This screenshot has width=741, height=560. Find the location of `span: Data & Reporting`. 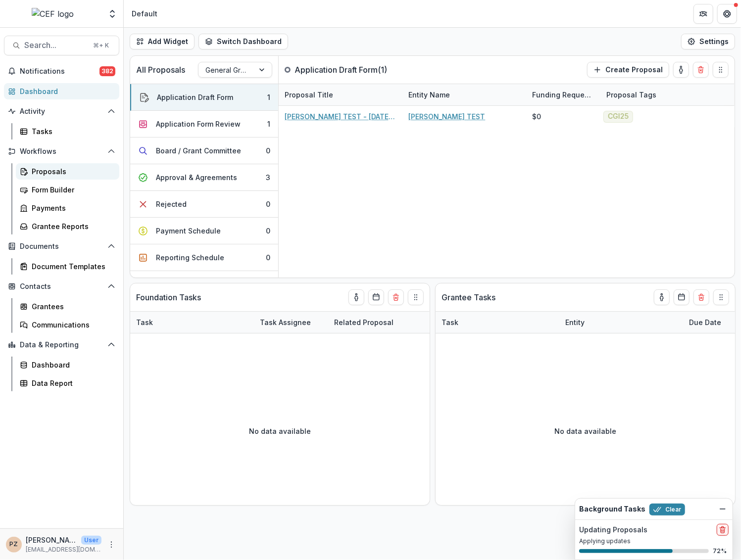

span: Data & Reporting is located at coordinates (62, 345).